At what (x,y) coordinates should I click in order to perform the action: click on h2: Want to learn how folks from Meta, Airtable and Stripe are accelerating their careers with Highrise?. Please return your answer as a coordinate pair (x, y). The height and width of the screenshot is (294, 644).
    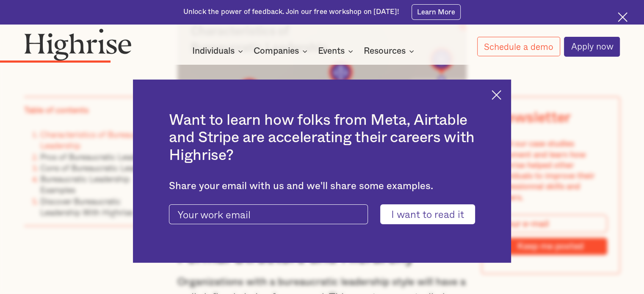
    Looking at the image, I should click on (322, 138).